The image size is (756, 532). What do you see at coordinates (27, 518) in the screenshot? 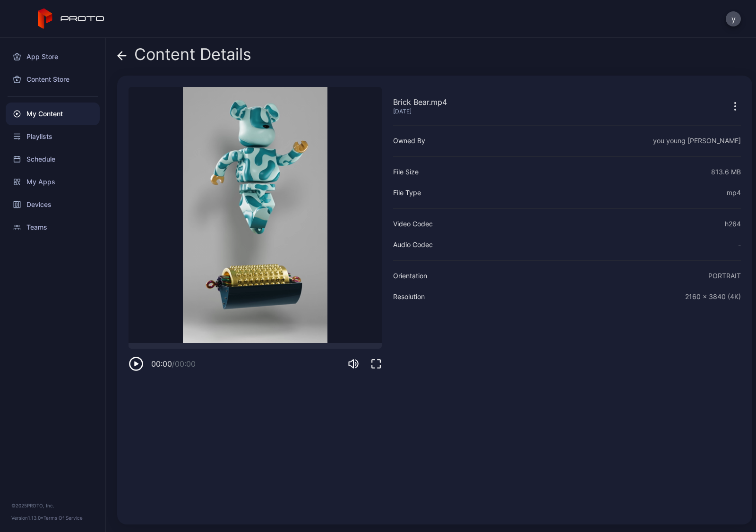
I see `span: Version 1.13.0 •` at bounding box center [27, 518].